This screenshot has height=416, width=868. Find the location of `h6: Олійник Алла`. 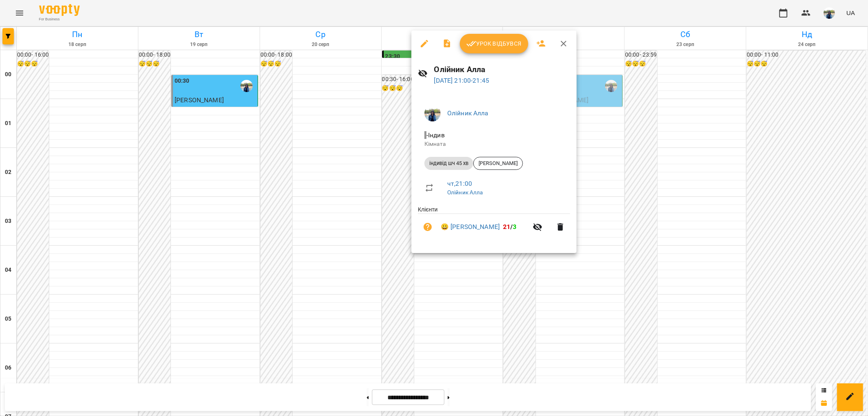

h6: Олійник Алла is located at coordinates (502, 69).